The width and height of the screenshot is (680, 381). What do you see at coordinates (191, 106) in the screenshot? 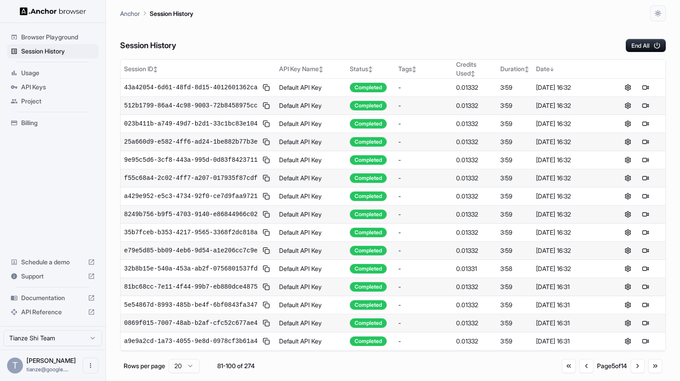
I see `span: 512b1799-86a4-4c98-9003-72b8458975cc` at bounding box center [191, 106].